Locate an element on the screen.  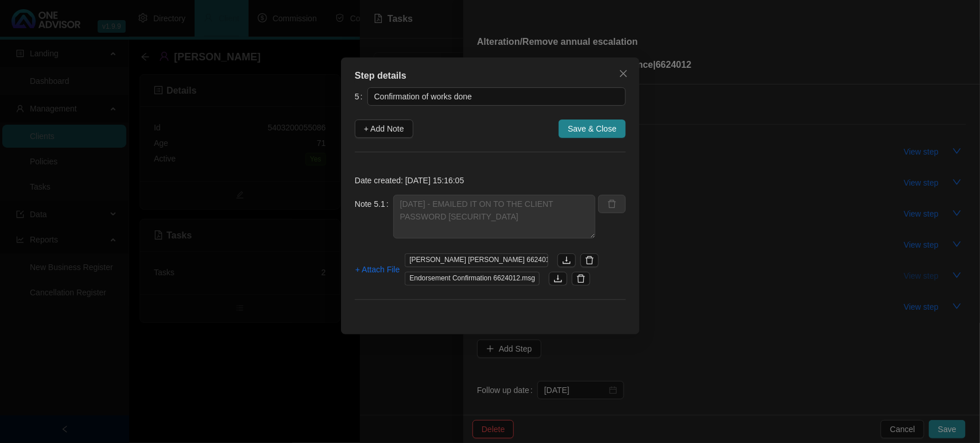
label: Note 5.1 is located at coordinates (374, 204).